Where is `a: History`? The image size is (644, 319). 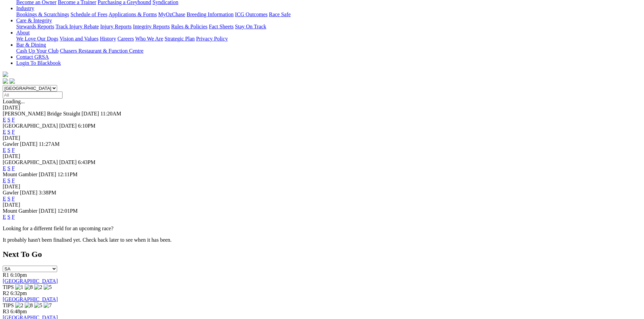
a: History is located at coordinates (108, 39).